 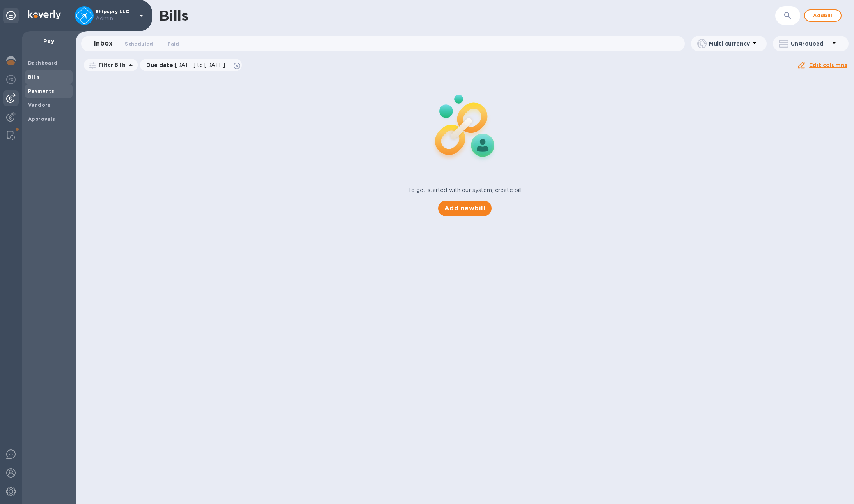 I want to click on u: Edit columns, so click(x=828, y=65).